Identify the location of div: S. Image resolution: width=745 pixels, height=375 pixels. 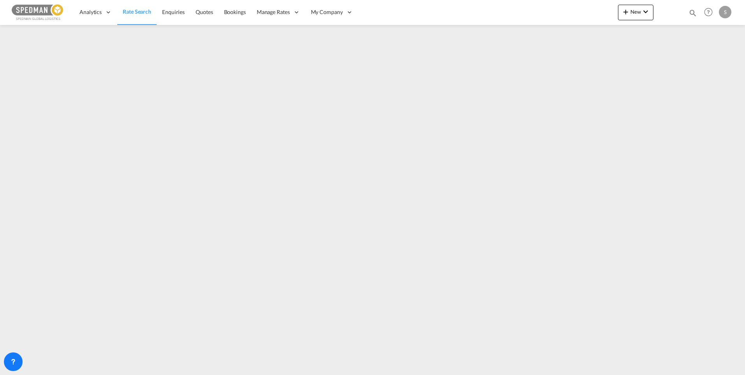
(725, 12).